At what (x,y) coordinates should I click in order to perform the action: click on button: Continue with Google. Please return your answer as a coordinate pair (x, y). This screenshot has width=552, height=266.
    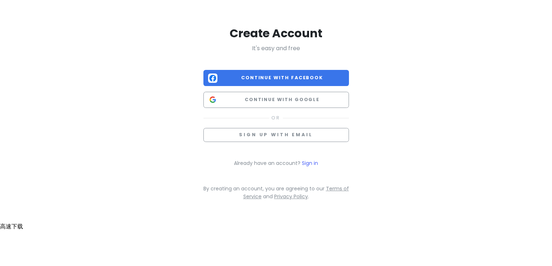
    Looking at the image, I should click on (276, 100).